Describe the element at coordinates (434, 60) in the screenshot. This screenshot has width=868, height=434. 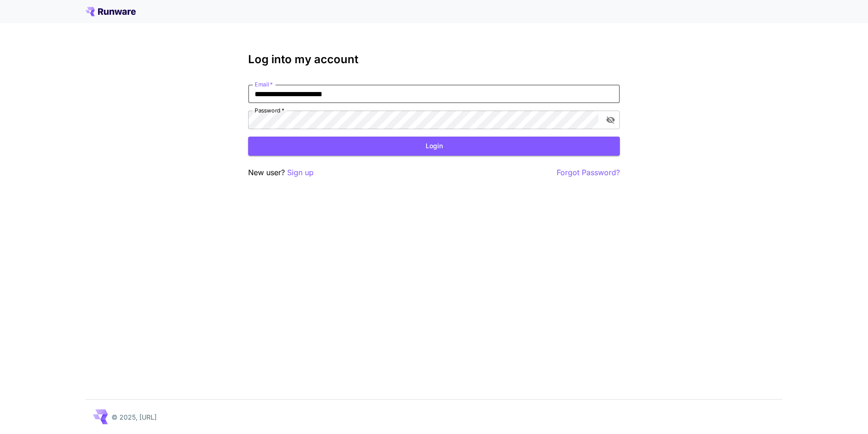
I see `h3: Log into my account` at that location.